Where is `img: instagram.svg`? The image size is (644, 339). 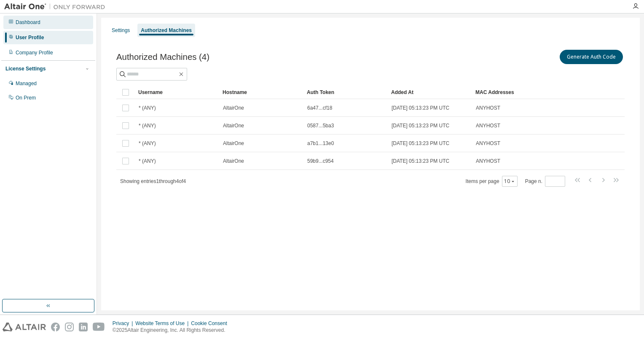
img: instagram.svg is located at coordinates (69, 327).